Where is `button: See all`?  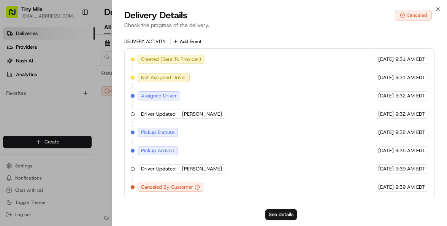
button: See all is located at coordinates (128, 102).